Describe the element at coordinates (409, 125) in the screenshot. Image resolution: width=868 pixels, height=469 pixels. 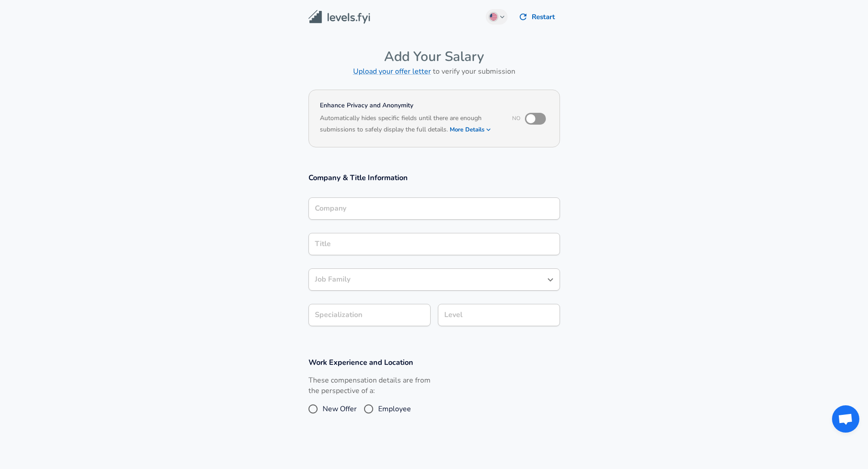
I see `h6: Automatically hides specific fields until there are enough submissions to safely display the full...` at that location.